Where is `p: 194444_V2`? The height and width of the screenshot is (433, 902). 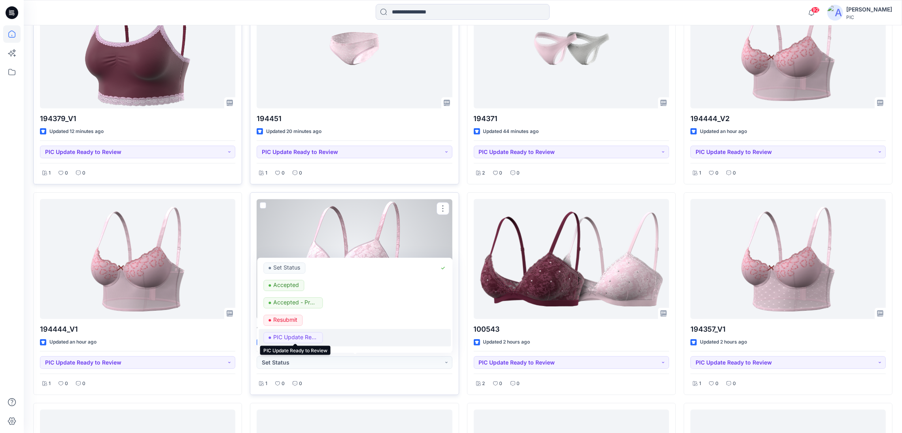 p: 194444_V2 is located at coordinates (788, 119).